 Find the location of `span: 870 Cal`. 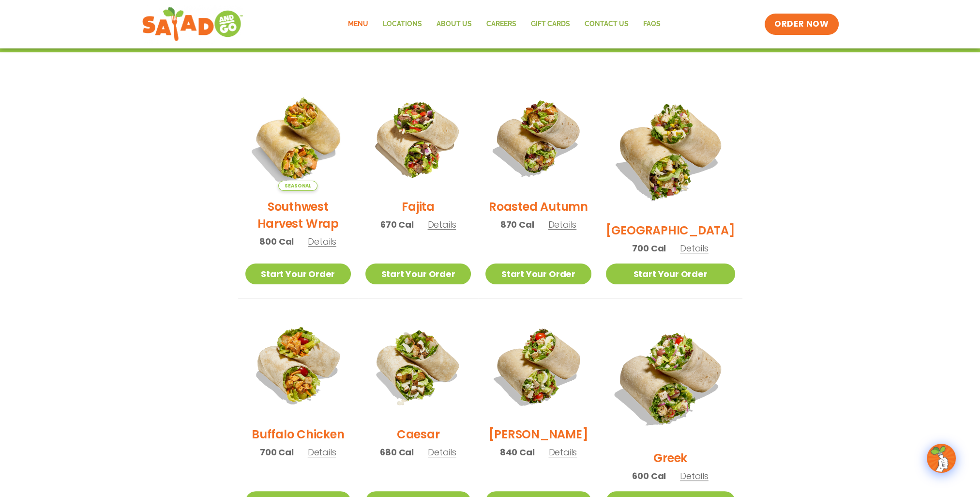

span: 870 Cal is located at coordinates (517, 224).